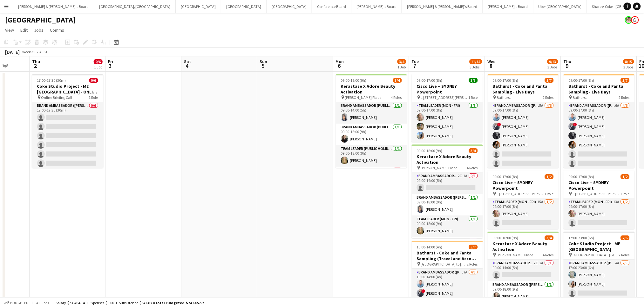 The image size is (644, 308). What do you see at coordinates (179, 303) in the screenshot?
I see `span: Total Budgeted $74 005.97` at bounding box center [179, 303].